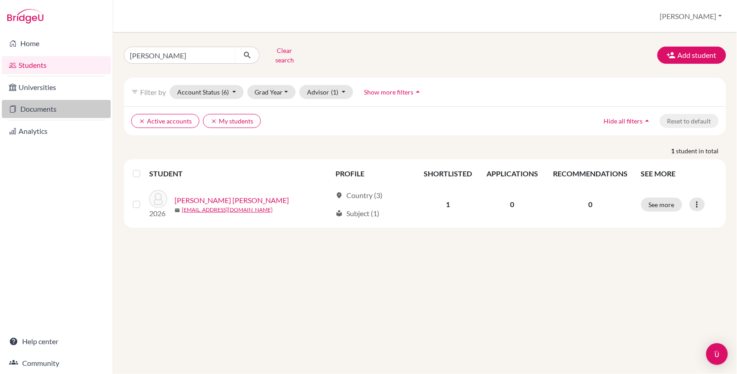  I want to click on th: SEE MORE, so click(679, 174).